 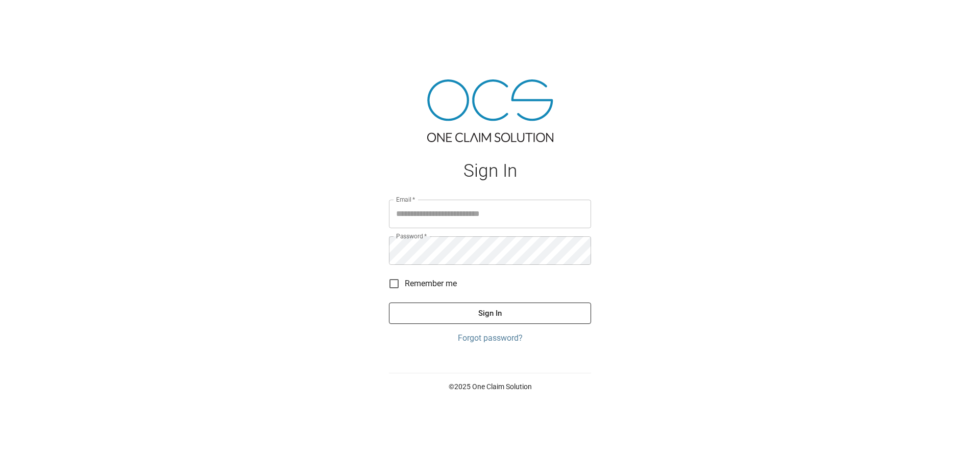 What do you see at coordinates (490, 313) in the screenshot?
I see `button: Sign In` at bounding box center [490, 313].